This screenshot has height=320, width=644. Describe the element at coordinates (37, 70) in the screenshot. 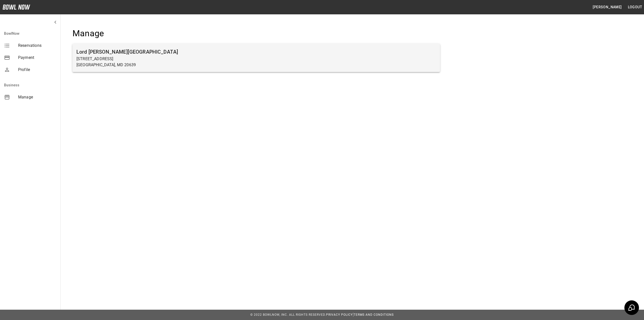

I see `span: Profile` at that location.